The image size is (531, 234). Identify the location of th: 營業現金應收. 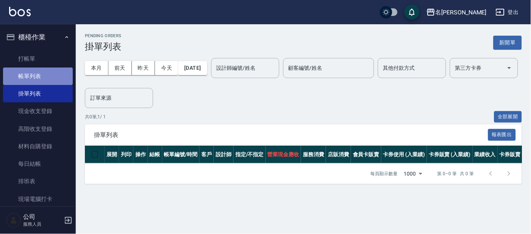
(284, 154).